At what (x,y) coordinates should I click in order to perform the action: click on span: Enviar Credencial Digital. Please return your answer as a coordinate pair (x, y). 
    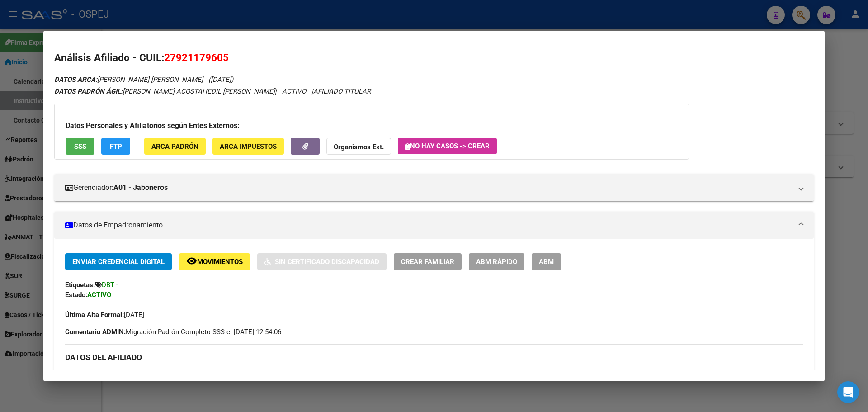
    Looking at the image, I should click on (119, 262).